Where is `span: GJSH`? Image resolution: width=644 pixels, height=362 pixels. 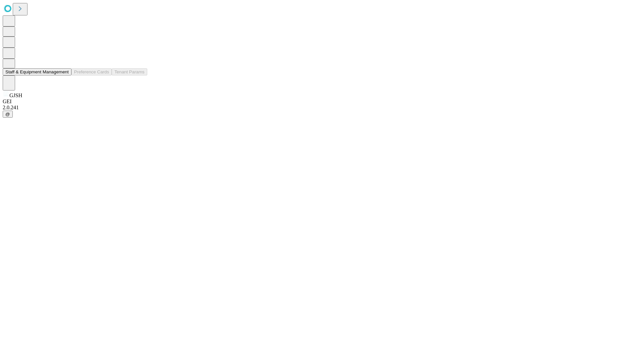 span: GJSH is located at coordinates (16, 95).